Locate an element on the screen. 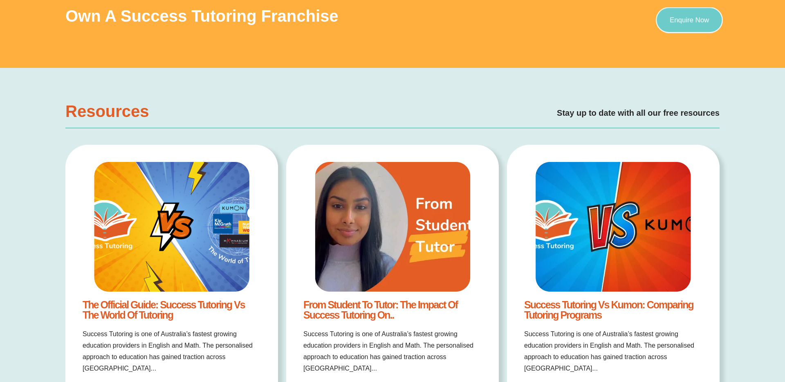  span: Enquire Now is located at coordinates (689, 20).